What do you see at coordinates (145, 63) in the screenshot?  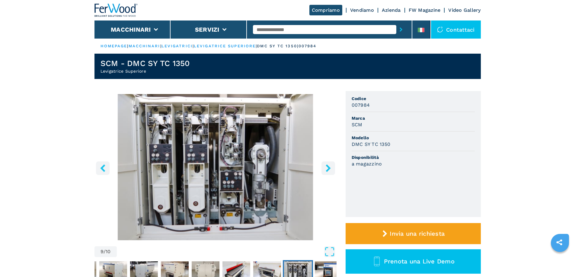 I see `h1: SCM - DMC SY TC 1350` at bounding box center [145, 63].